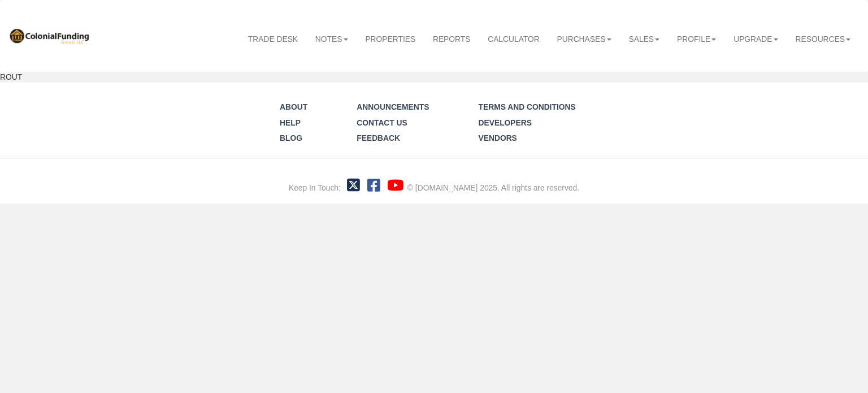  What do you see at coordinates (451, 39) in the screenshot?
I see `a: Reports` at bounding box center [451, 39].